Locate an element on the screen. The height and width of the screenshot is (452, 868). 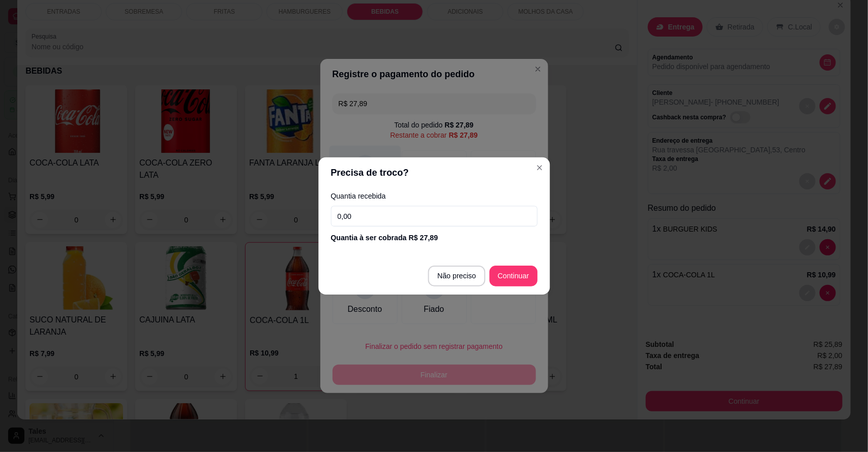
div: Quantia à ser cobrada R$ 27,89 is located at coordinates (434, 238).